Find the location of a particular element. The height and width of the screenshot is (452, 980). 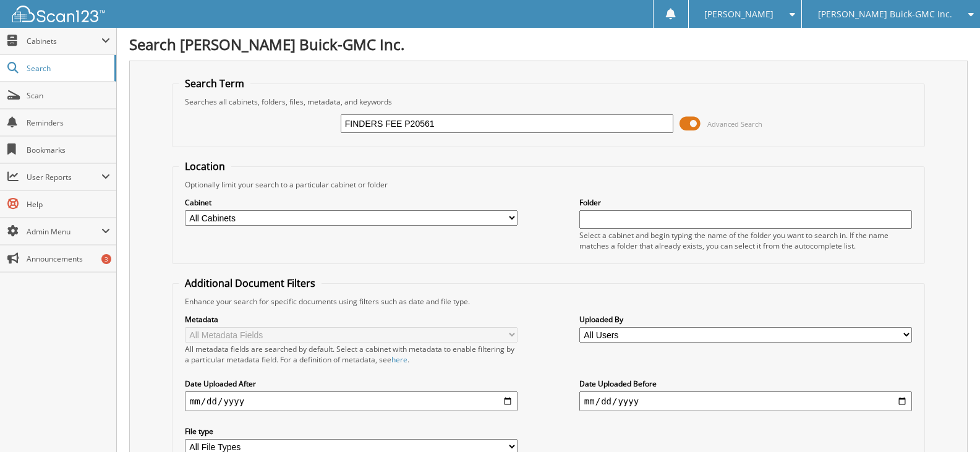

div: Chat Widget is located at coordinates (949, 422).